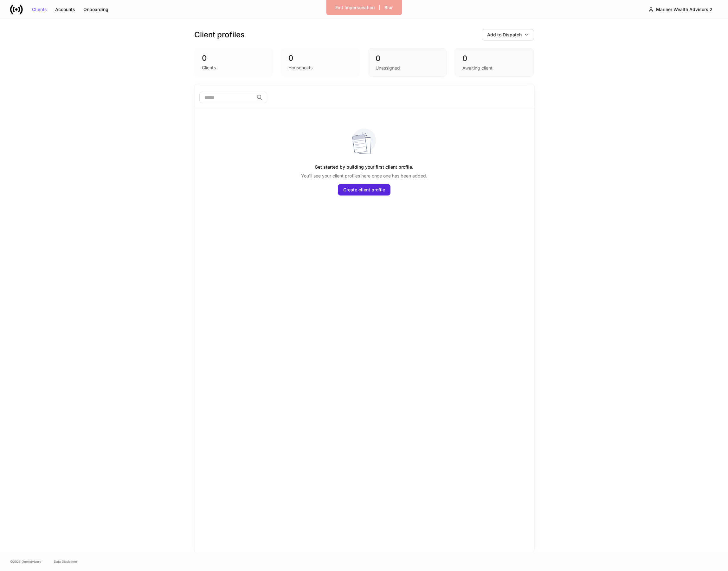  I want to click on div: 0Unassigned, so click(407, 63).